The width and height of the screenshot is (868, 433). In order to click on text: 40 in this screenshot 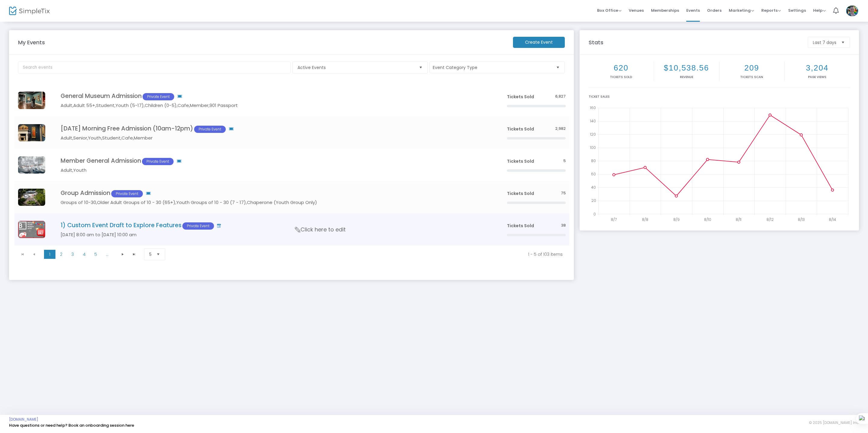, I will do `click(593, 187)`.